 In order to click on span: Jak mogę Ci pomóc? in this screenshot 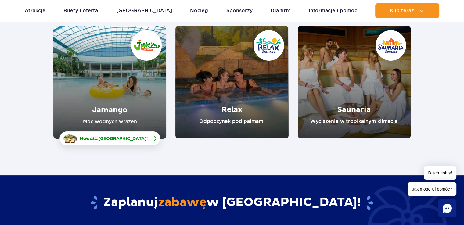, I will do `click(432, 189)`.